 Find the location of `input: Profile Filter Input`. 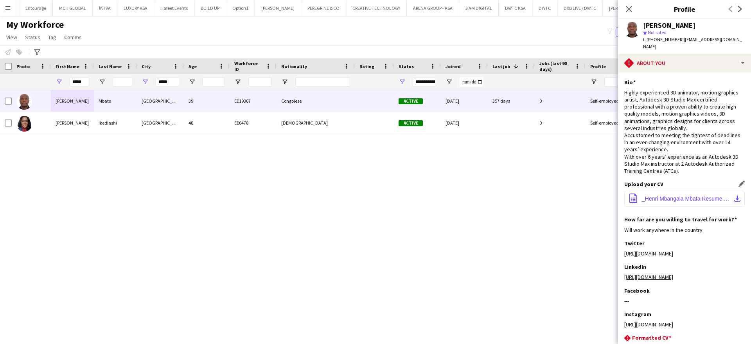

input: Profile Filter Input is located at coordinates (618, 82).